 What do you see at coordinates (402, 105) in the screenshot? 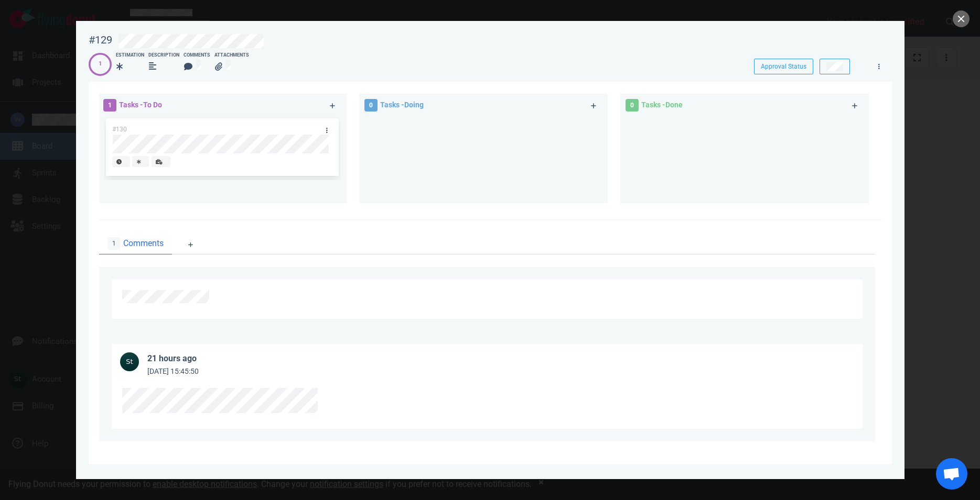
I see `span: Tasks - Doing` at bounding box center [402, 105].